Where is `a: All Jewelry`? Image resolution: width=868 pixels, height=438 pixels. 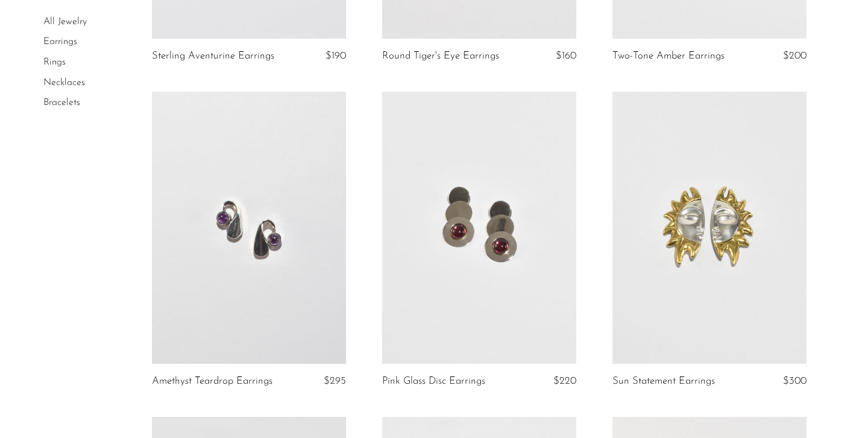
a: All Jewelry is located at coordinates (65, 22).